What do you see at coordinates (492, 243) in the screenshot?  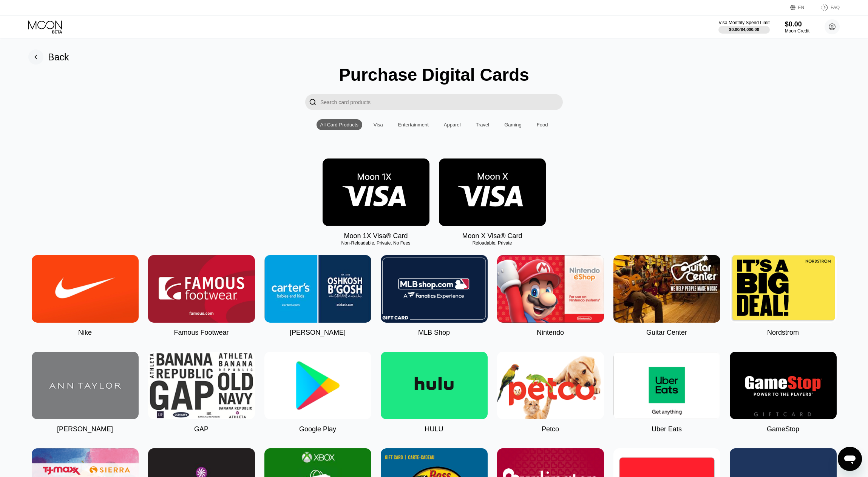 I see `div: Reloadable, Private` at bounding box center [492, 243].